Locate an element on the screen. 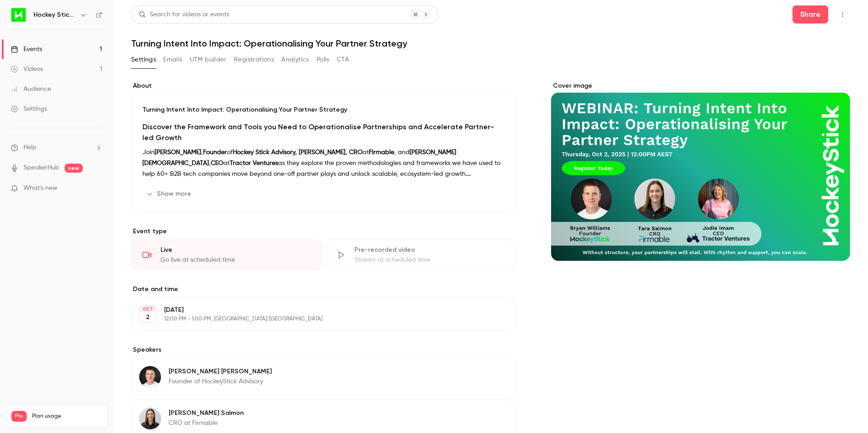  label: Speakers is located at coordinates (323, 350).